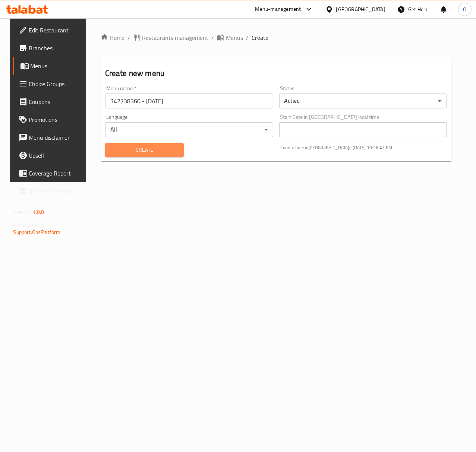 The height and width of the screenshot is (452, 476). What do you see at coordinates (30, 224) in the screenshot?
I see `span: Get support on:` at bounding box center [30, 224].